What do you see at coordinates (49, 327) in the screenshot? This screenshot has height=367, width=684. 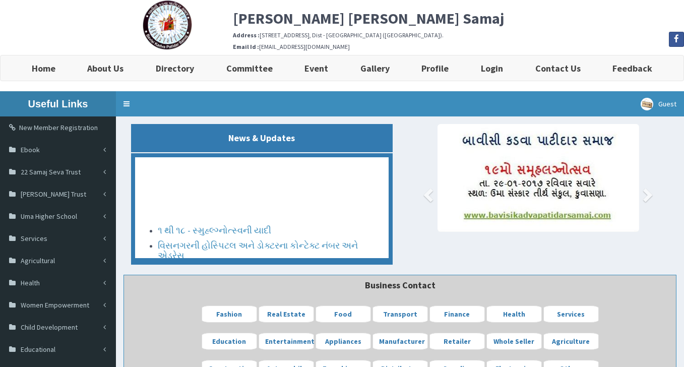 I see `span: Child Development` at bounding box center [49, 327].